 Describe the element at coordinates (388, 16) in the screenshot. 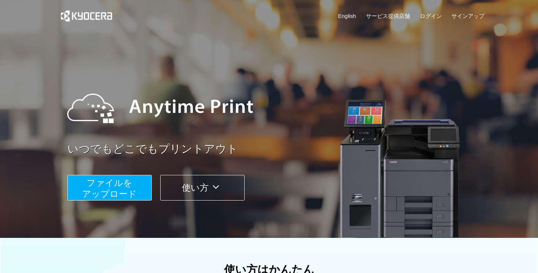

I see `a: サービス提供店舗` at that location.